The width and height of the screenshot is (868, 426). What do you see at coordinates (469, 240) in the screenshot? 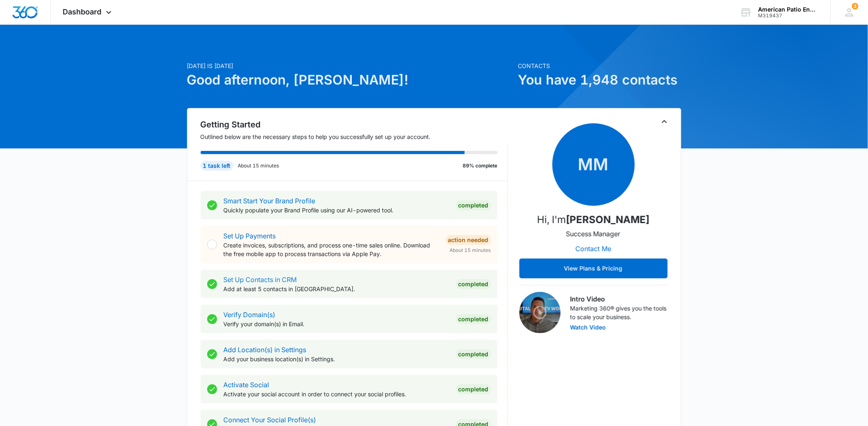
I see `div: Action Needed` at bounding box center [469, 240].